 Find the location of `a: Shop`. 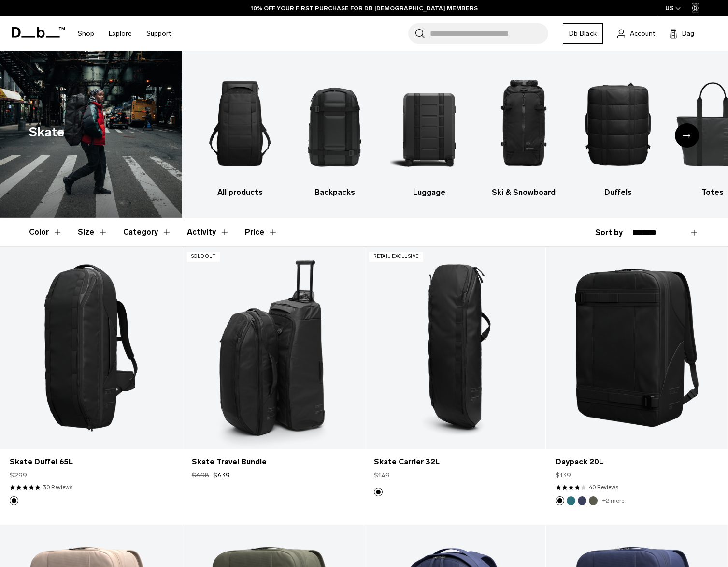

a: Shop is located at coordinates (86, 34).